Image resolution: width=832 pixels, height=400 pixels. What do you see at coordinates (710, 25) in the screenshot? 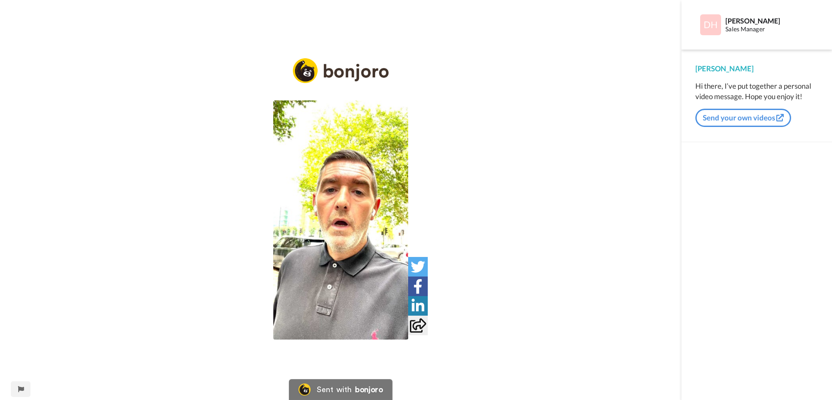
I see `img: Profile Image` at bounding box center [710, 25].